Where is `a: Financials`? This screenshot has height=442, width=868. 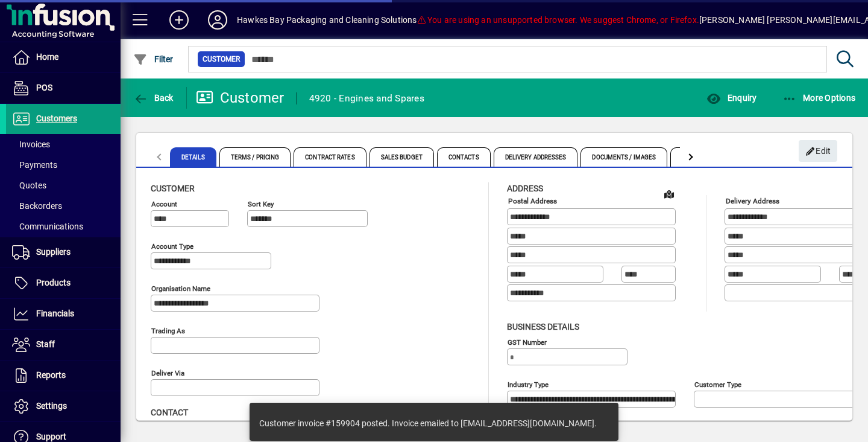 a: Financials is located at coordinates (63, 314).